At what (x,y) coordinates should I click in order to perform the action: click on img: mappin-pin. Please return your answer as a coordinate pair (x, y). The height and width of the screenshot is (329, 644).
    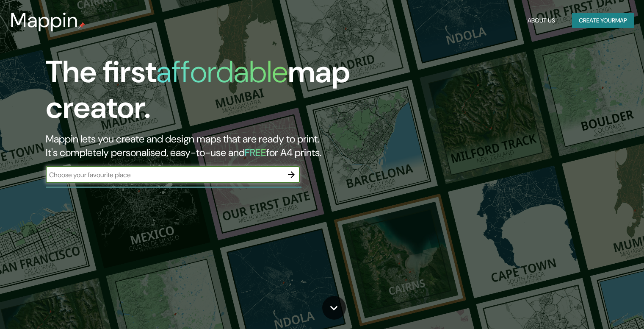
    Looking at the image, I should click on (82, 25).